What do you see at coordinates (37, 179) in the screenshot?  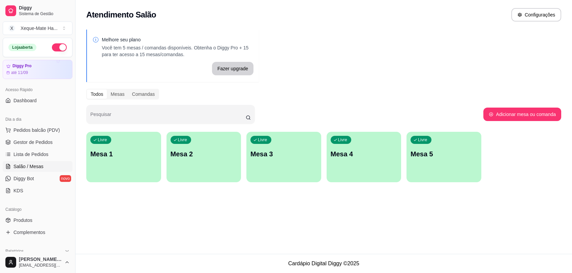 I see `a: Diggy Botnovo` at bounding box center [37, 179].